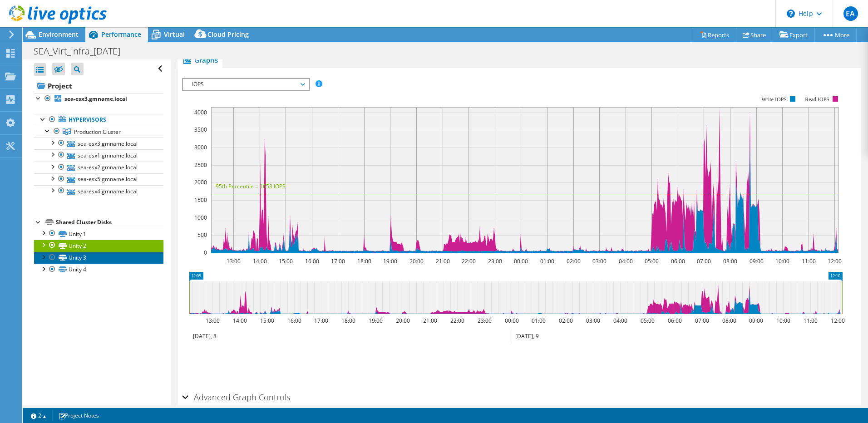  I want to click on a: Unity 3, so click(98, 258).